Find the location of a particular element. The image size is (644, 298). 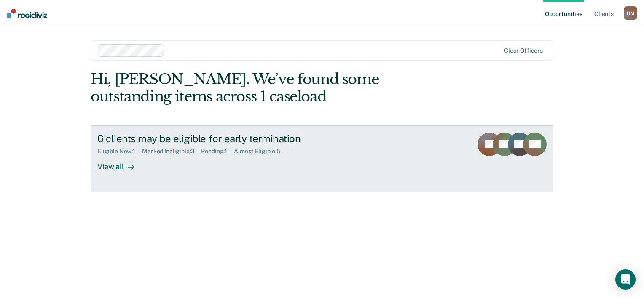

div: H M is located at coordinates (631, 13).